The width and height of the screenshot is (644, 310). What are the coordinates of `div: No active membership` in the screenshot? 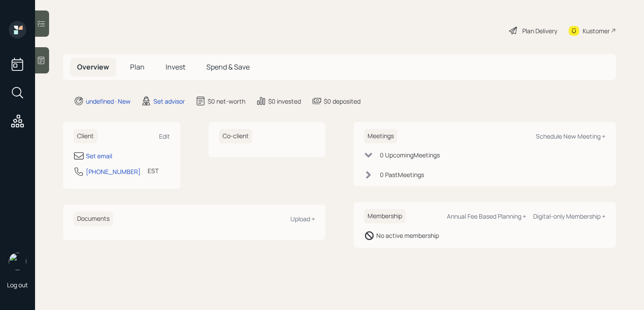 It's located at (407, 236).